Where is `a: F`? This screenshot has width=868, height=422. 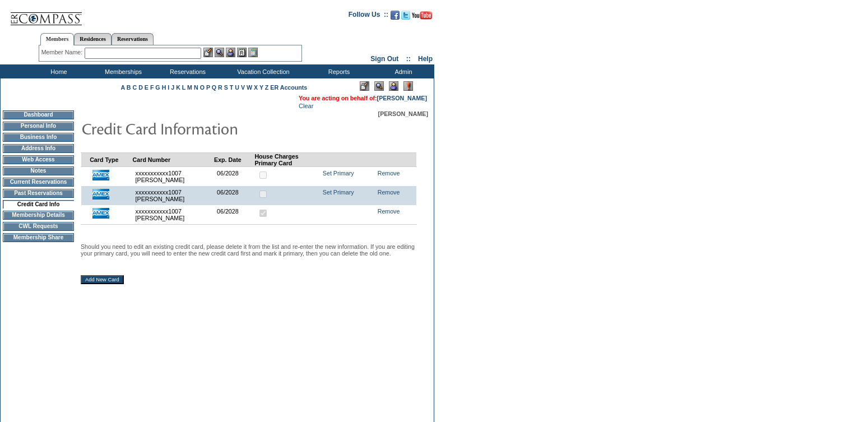
a: F is located at coordinates (152, 88).